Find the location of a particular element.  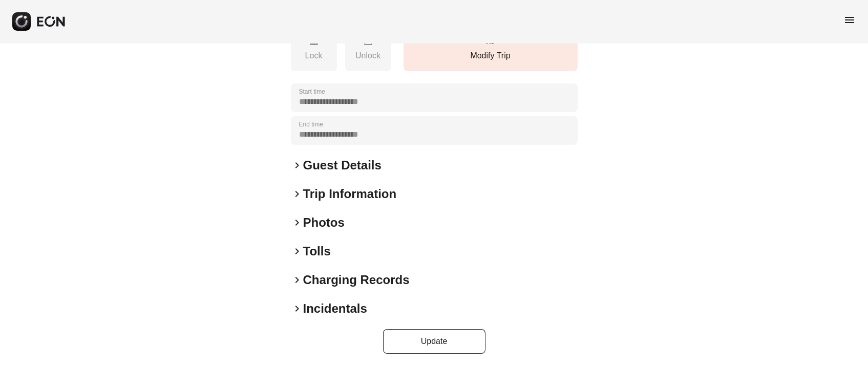

p: Modify Trip is located at coordinates (491, 55).